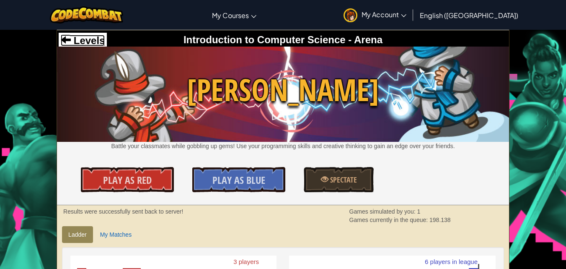 The image size is (566, 269). Describe the element at coordinates (116, 234) in the screenshot. I see `a: My Matches` at that location.